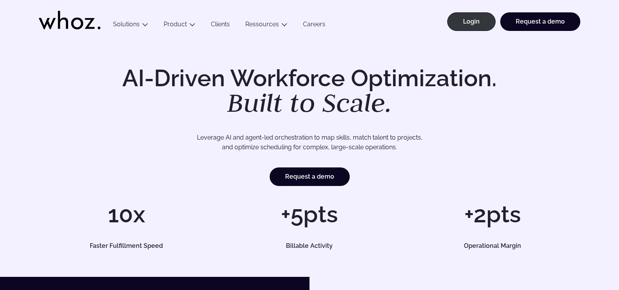  I want to click on button: Solutions, so click(130, 26).